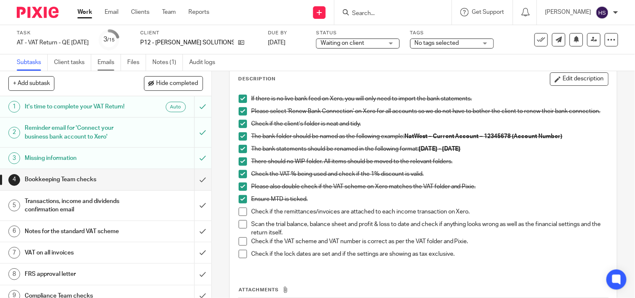 The image size is (635, 298). What do you see at coordinates (53, 33) in the screenshot?
I see `label: Task` at bounding box center [53, 33].